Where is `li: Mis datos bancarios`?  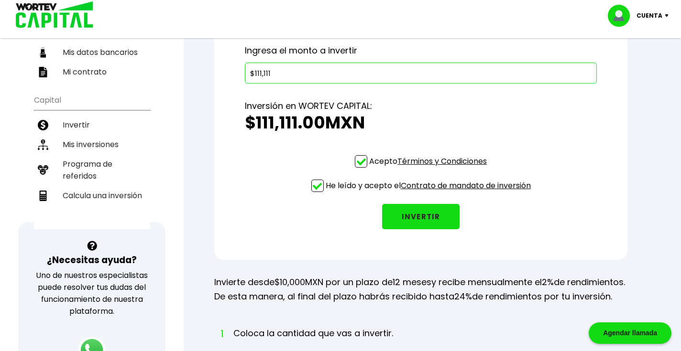 li: Mis datos bancarios is located at coordinates (92, 52).